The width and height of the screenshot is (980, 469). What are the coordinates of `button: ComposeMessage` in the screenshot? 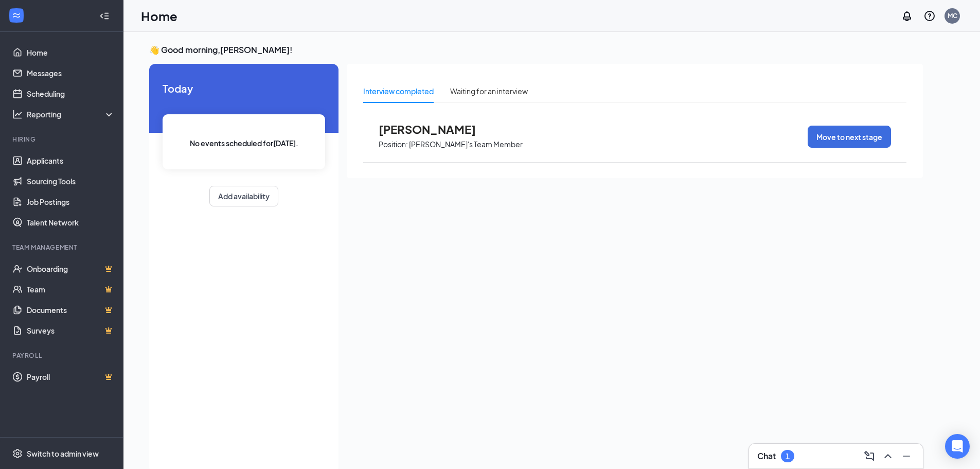 It's located at (869, 457).